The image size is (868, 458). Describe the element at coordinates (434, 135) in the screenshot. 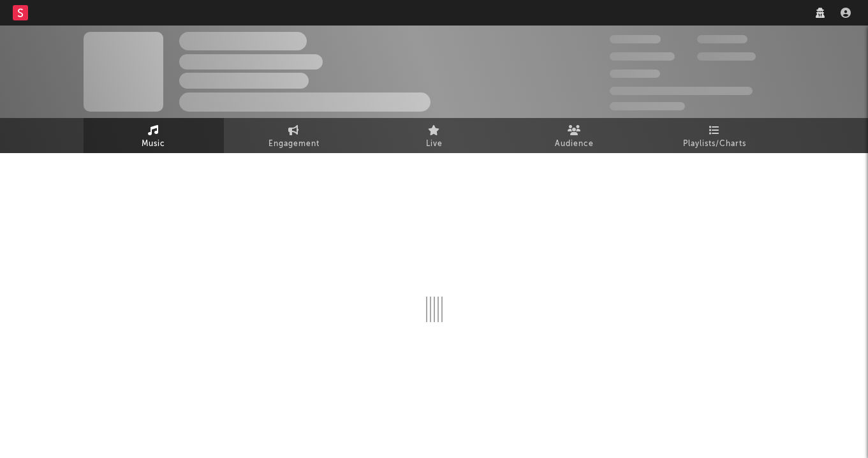

I see `a: Live` at that location.